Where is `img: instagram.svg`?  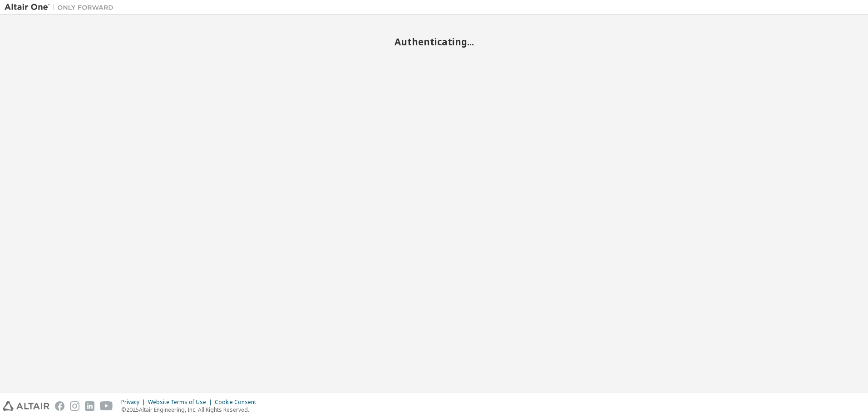 img: instagram.svg is located at coordinates (74, 406).